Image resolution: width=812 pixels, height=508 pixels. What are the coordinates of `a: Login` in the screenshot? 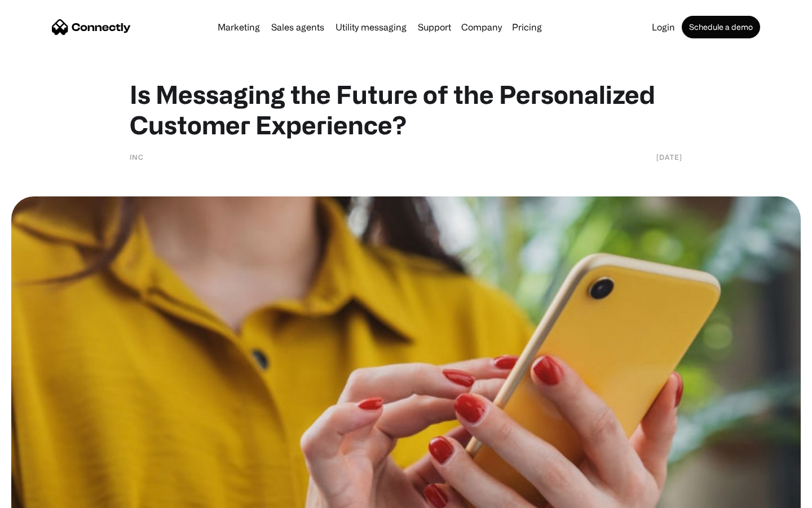 It's located at (663, 27).